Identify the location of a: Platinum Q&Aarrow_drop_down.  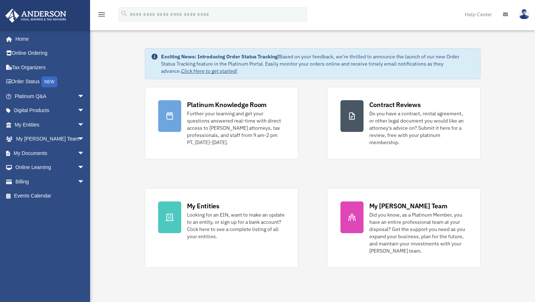
(50, 96).